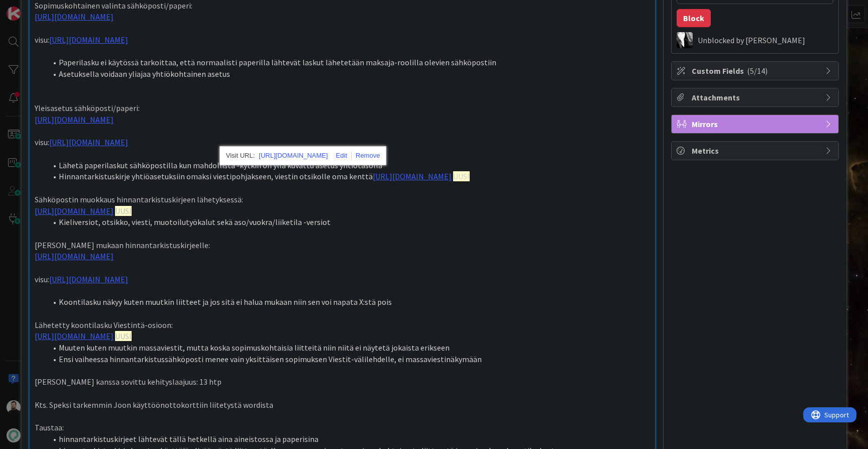 The width and height of the screenshot is (868, 449). What do you see at coordinates (756, 97) in the screenshot?
I see `span: Attachments` at bounding box center [756, 97].